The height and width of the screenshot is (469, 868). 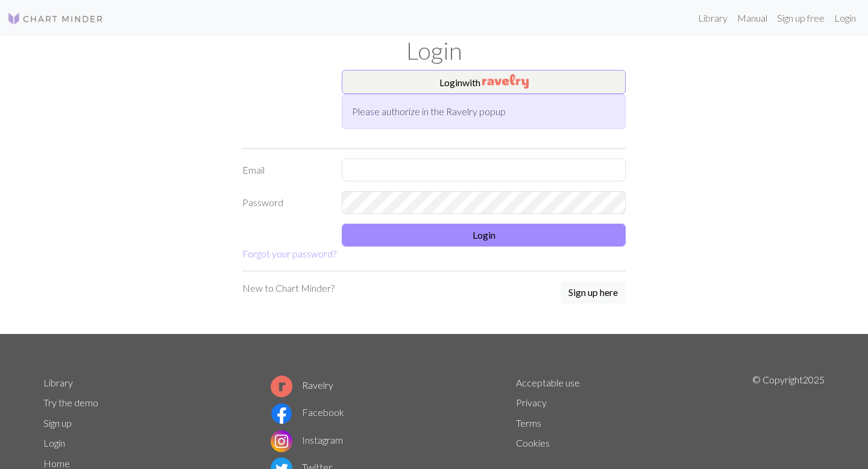 What do you see at coordinates (289, 253) in the screenshot?
I see `a: Forgot your password?` at bounding box center [289, 253].